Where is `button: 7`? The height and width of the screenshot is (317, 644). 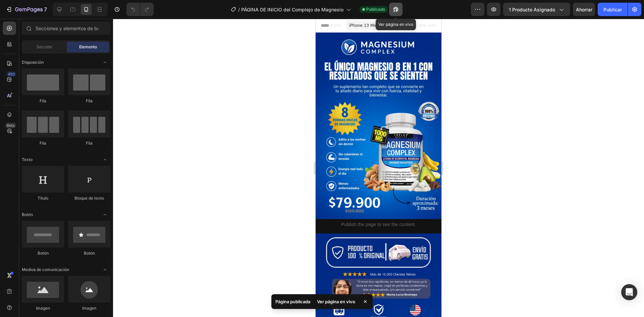
button: 7 is located at coordinates (26, 10).